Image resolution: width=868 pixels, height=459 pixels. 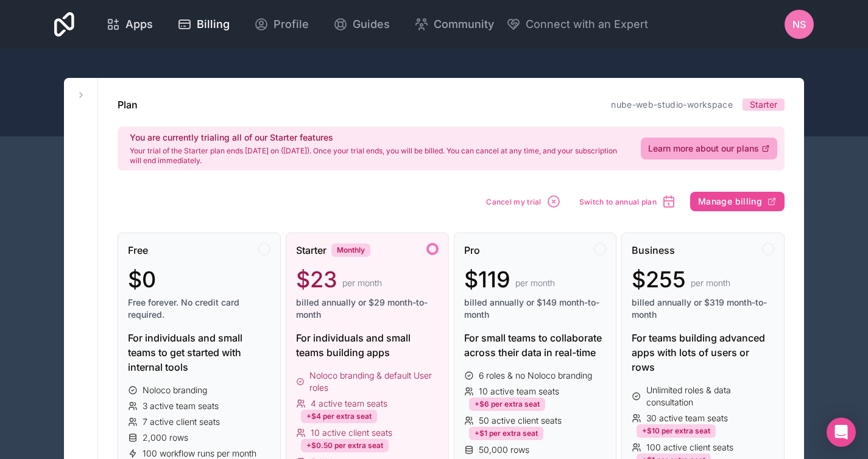 What do you see at coordinates (507, 404) in the screenshot?
I see `div: +$6 per extra seat` at bounding box center [507, 404].